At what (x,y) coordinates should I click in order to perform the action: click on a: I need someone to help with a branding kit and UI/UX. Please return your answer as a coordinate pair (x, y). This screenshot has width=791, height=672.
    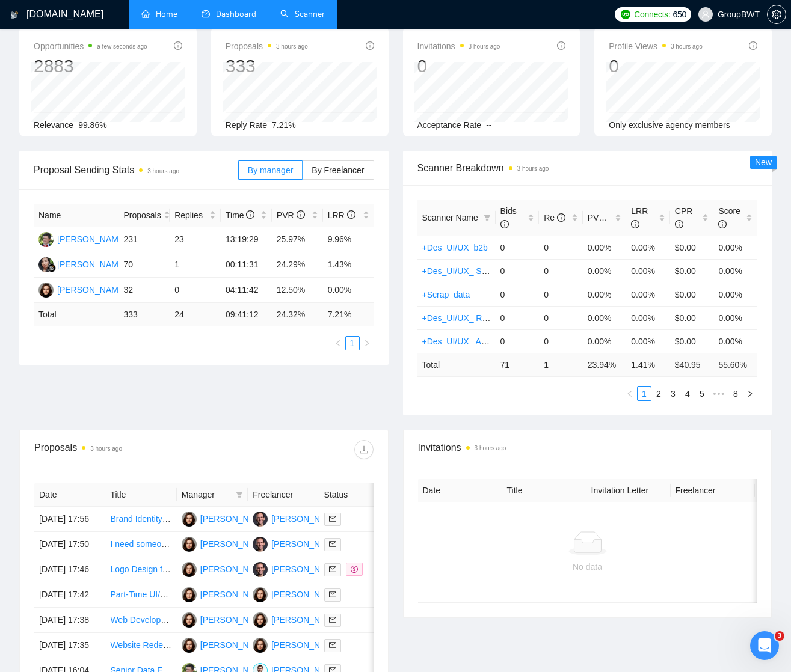
    Looking at the image, I should click on (210, 544).